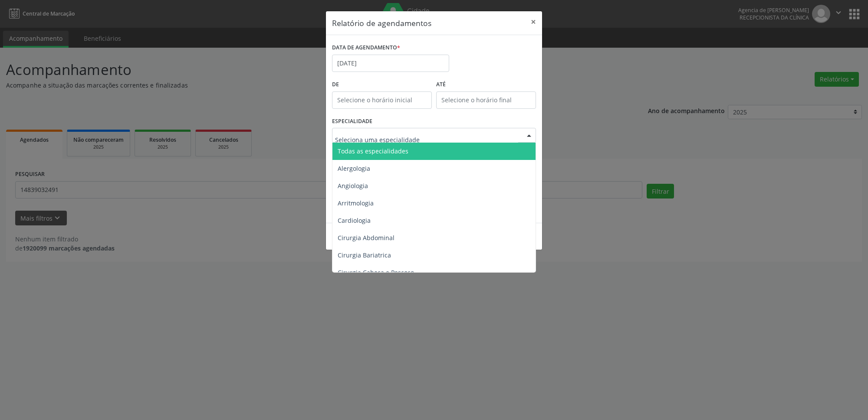  I want to click on label: ATÉ, so click(486, 85).